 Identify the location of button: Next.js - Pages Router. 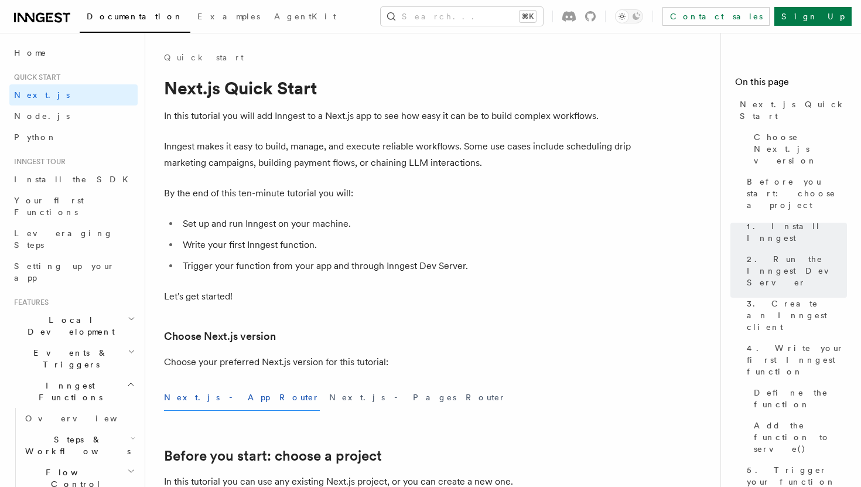
(418, 397).